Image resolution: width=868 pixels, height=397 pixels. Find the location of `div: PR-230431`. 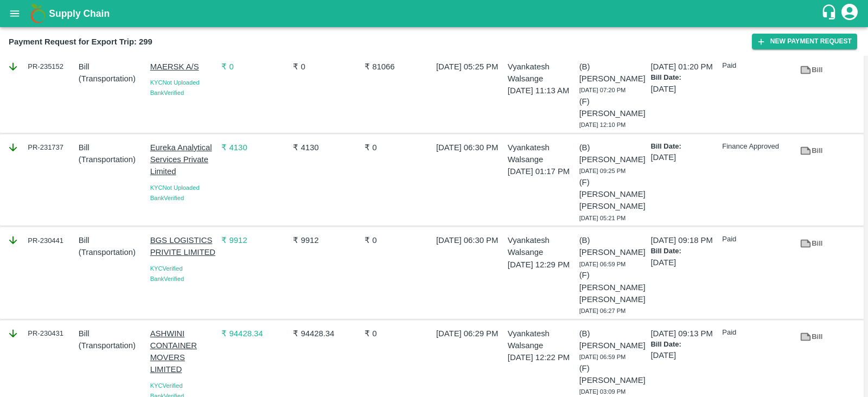

div: PR-230431 is located at coordinates (41, 334).